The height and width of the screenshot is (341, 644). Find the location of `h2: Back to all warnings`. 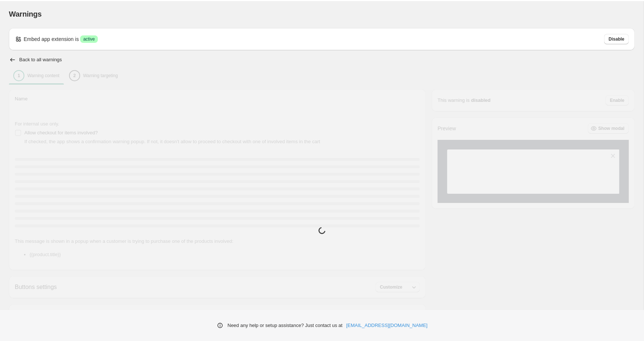

h2: Back to all warnings is located at coordinates (40, 59).